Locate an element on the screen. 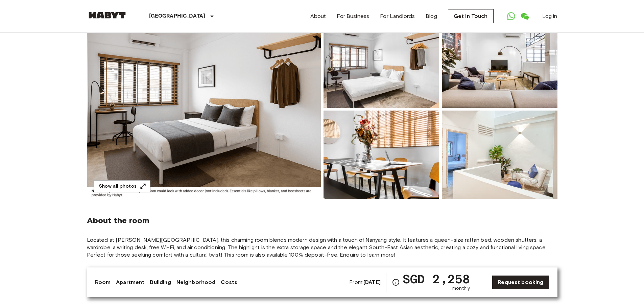 Image resolution: width=644 pixels, height=308 pixels. span: SGD 2,258 is located at coordinates (436, 279).